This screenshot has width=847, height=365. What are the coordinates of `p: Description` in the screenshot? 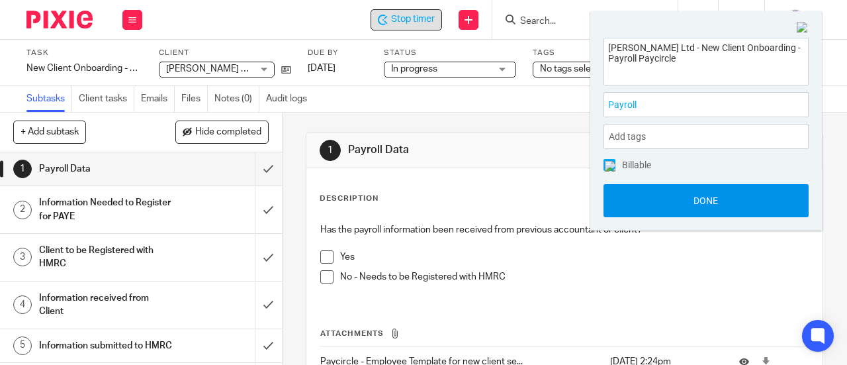 It's located at (349, 198).